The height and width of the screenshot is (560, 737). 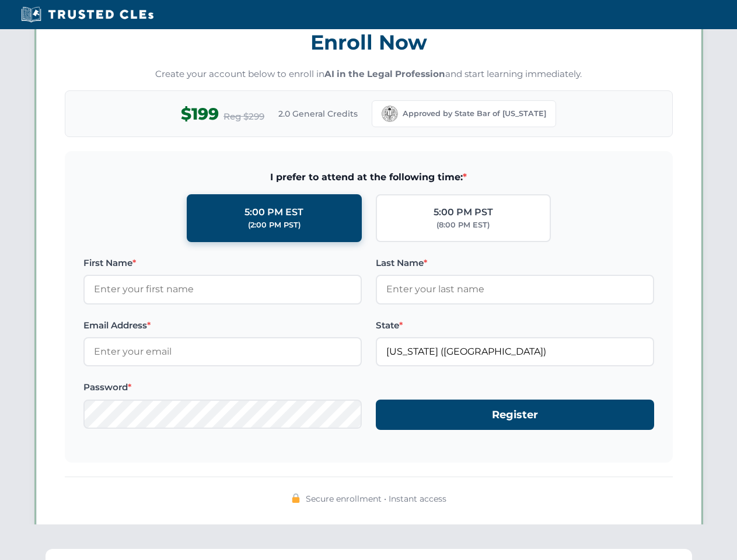 What do you see at coordinates (463, 225) in the screenshot?
I see `div: (8:00 PM EST)` at bounding box center [463, 225].